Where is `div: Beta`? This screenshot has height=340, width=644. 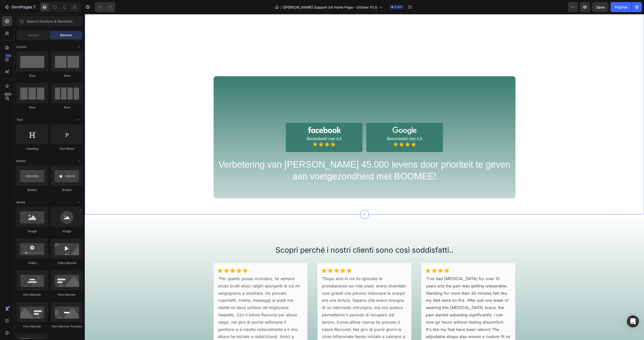 div: Beta is located at coordinates (8, 94).